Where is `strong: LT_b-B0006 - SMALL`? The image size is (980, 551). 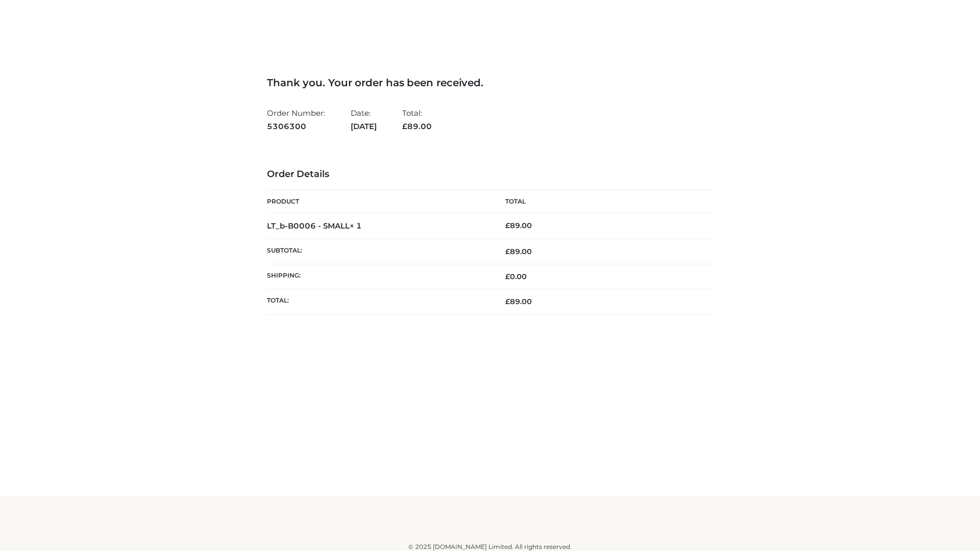
strong: LT_b-B0006 - SMALL is located at coordinates (314, 226).